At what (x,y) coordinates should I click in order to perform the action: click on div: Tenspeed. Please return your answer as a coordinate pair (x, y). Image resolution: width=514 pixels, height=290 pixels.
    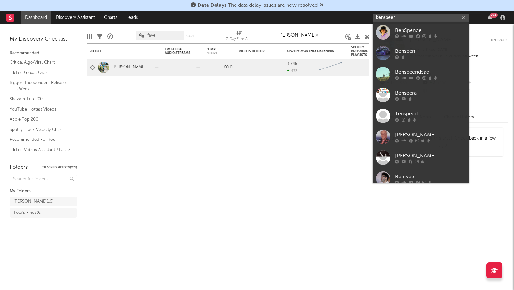
    Looking at the image, I should click on (431, 114).